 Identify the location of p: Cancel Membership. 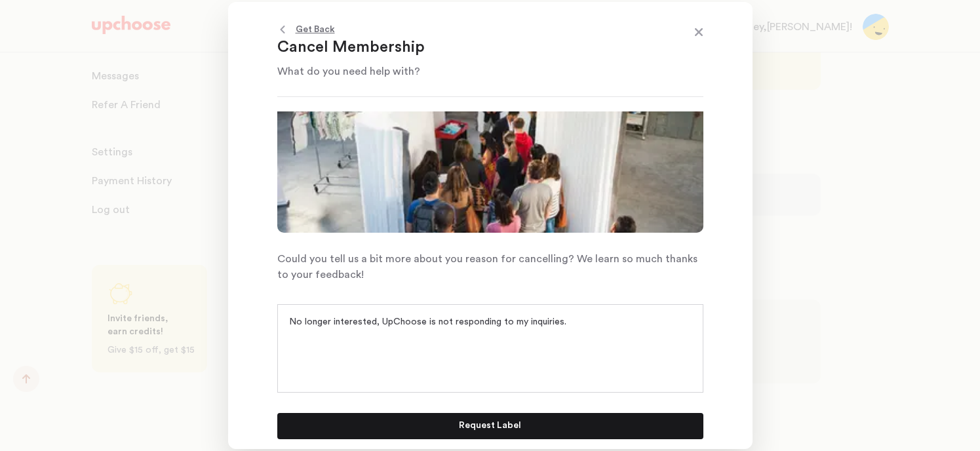
(474, 48).